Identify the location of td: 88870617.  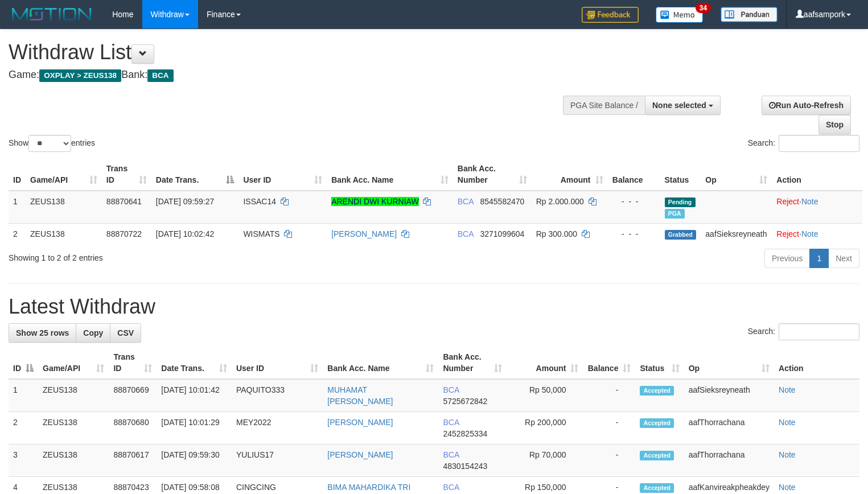
(133, 460).